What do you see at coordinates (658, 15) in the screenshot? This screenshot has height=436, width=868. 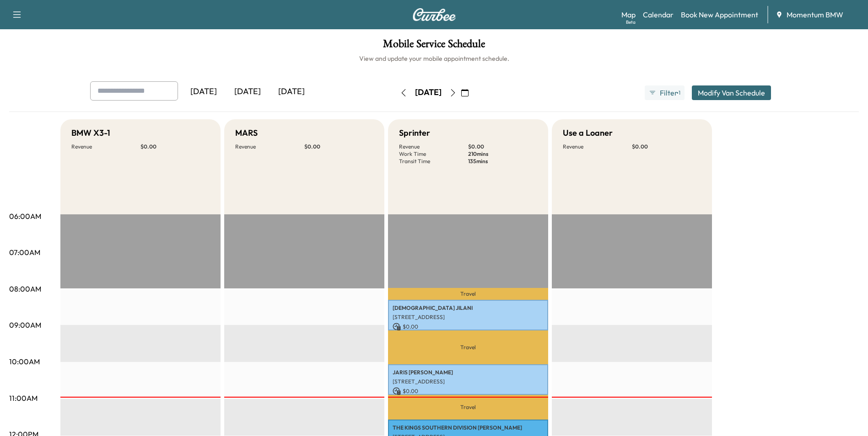 I see `a: Calendar` at bounding box center [658, 15].